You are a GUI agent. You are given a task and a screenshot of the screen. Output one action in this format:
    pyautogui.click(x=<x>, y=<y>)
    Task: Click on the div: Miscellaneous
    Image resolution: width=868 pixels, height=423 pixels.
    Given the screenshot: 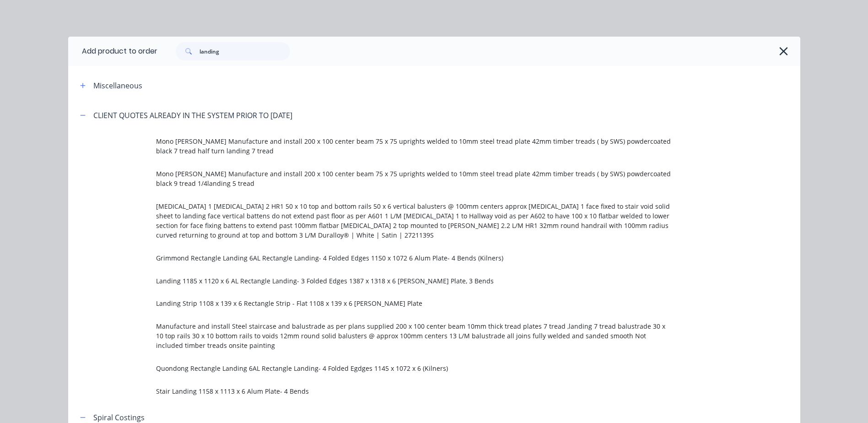 What is the action you would take?
    pyautogui.click(x=117, y=86)
    